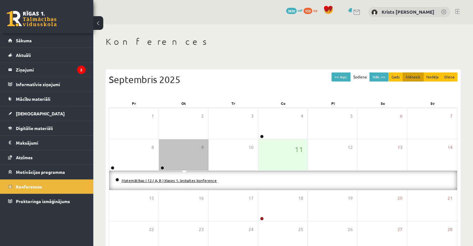 The image size is (473, 246). I want to click on span: 2, so click(202, 116).